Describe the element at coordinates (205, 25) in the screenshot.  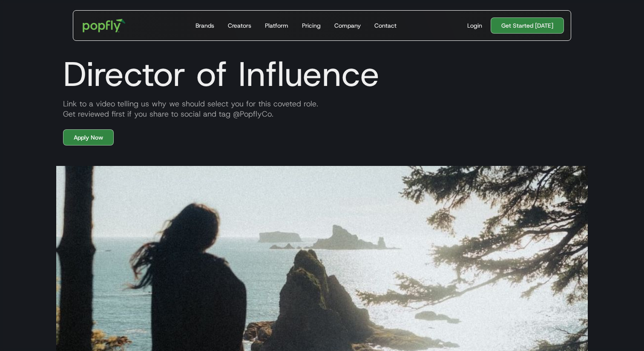
I see `div: Brands` at that location.